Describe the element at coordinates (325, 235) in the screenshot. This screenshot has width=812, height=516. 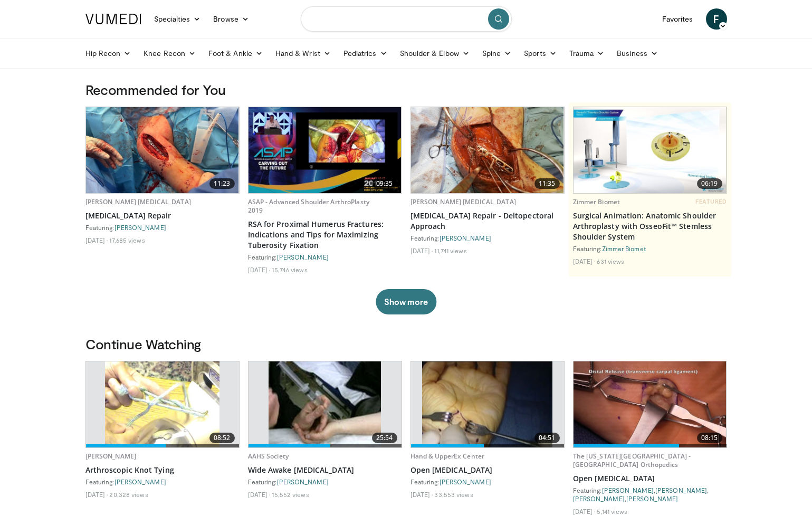
I see `a: RSA for Proximal Humerus Fractures: Indications and Tips for Maximizing Tuberosity Fixation` at that location.